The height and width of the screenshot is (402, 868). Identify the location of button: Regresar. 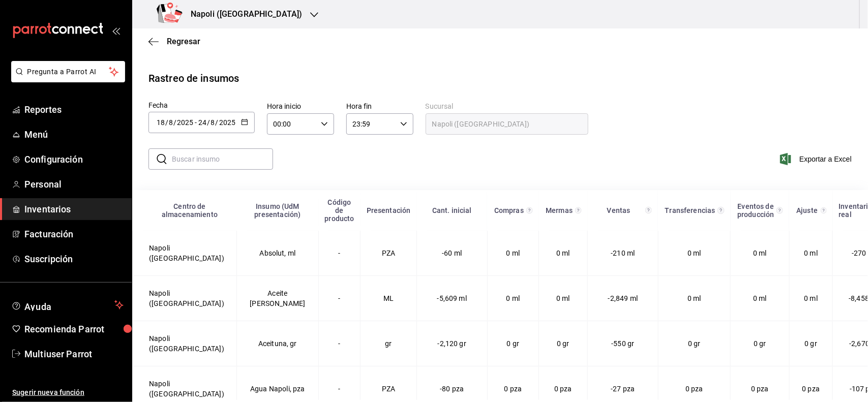
(174, 41).